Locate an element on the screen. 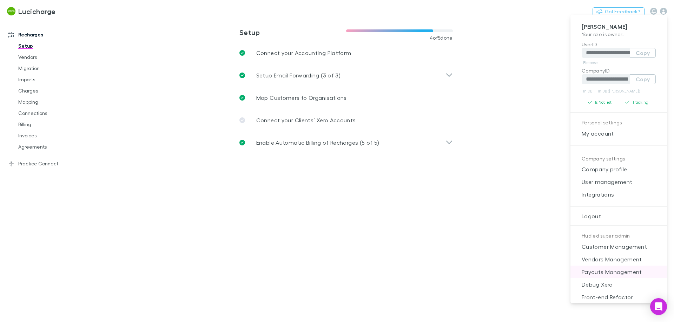  span: User management is located at coordinates (618, 182).